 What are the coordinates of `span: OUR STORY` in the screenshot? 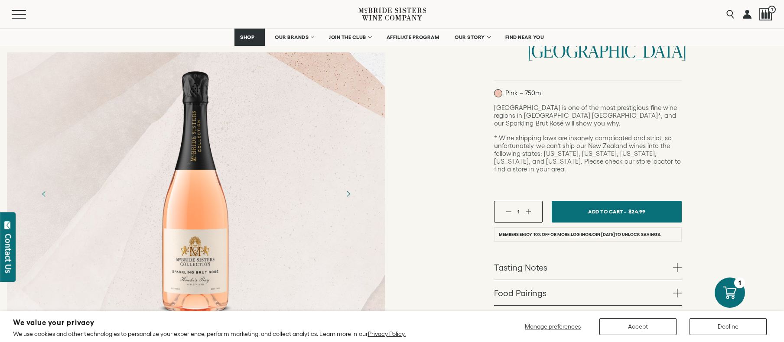 It's located at (470, 37).